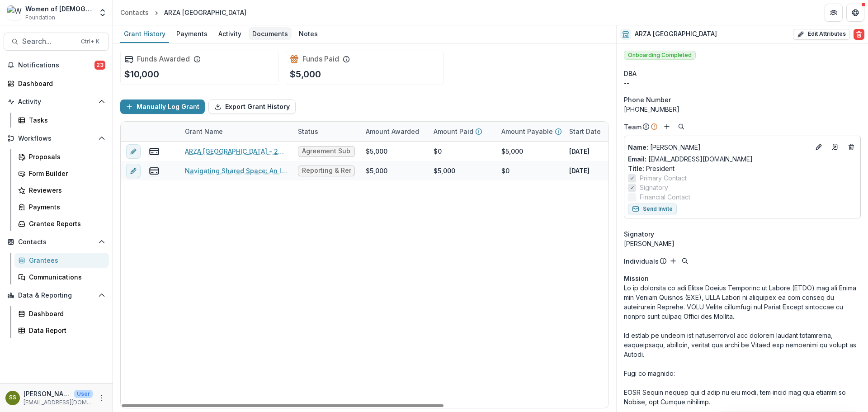 This screenshot has height=412, width=868. What do you see at coordinates (56, 295) in the screenshot?
I see `span: Data & Reporting` at bounding box center [56, 295].